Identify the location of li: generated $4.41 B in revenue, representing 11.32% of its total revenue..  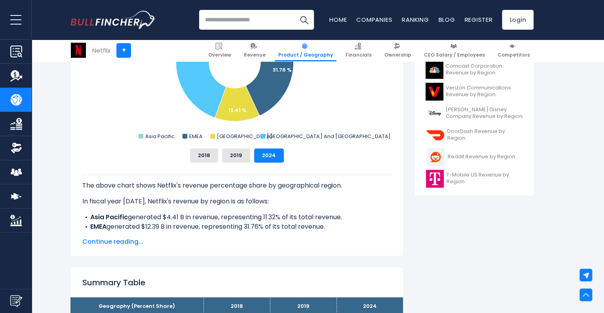
(237, 217).